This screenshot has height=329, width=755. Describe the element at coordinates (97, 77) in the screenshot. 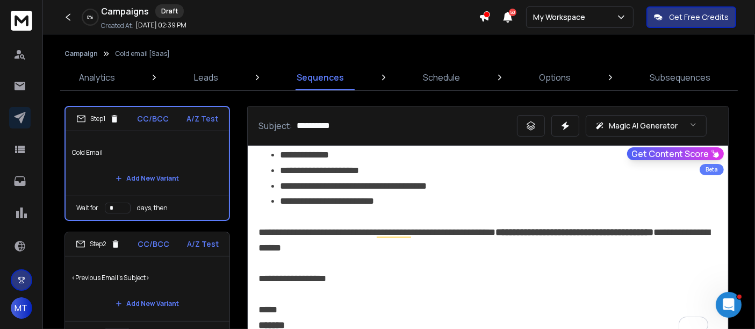

I see `p: Analytics` at that location.